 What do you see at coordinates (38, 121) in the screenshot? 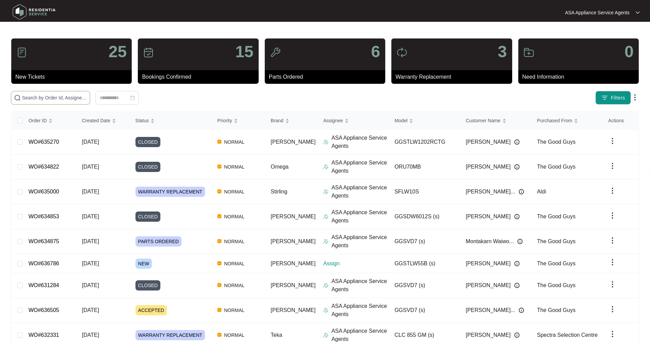
I see `span: Order ID` at bounding box center [38, 121].